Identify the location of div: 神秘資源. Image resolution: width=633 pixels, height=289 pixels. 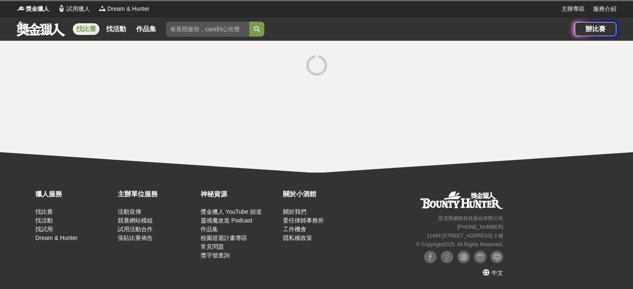
(240, 194).